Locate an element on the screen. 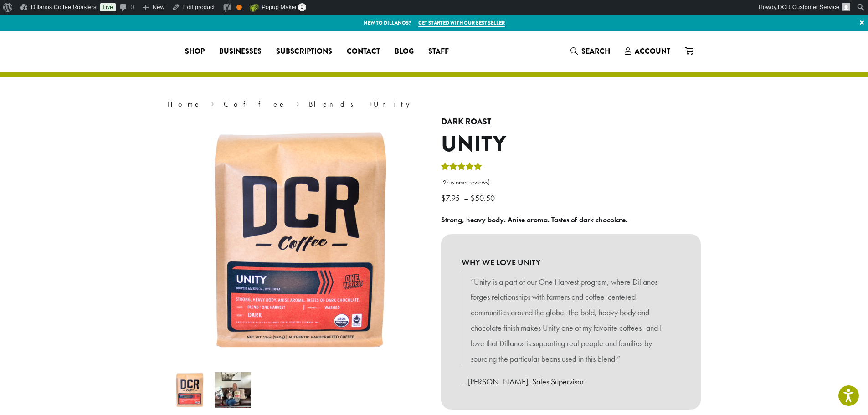 This screenshot has width=868, height=415. span: Subscriptions is located at coordinates (304, 52).